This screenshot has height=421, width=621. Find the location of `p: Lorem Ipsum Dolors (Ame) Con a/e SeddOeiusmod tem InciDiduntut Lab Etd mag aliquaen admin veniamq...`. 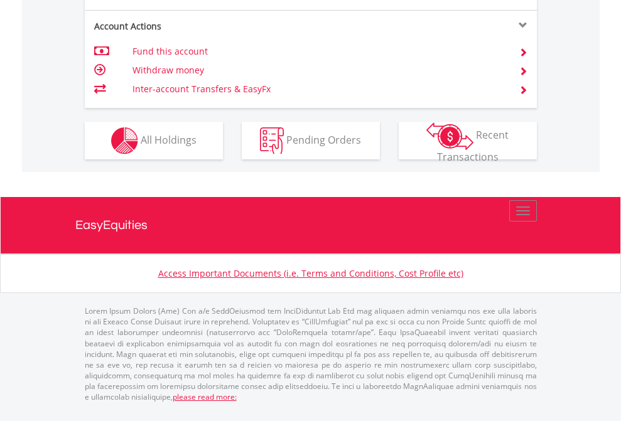

p: Lorem Ipsum Dolors (Ame) Con a/e SeddOeiusmod tem InciDiduntut Lab Etd mag aliquaen admin veniamq... is located at coordinates (311, 354).